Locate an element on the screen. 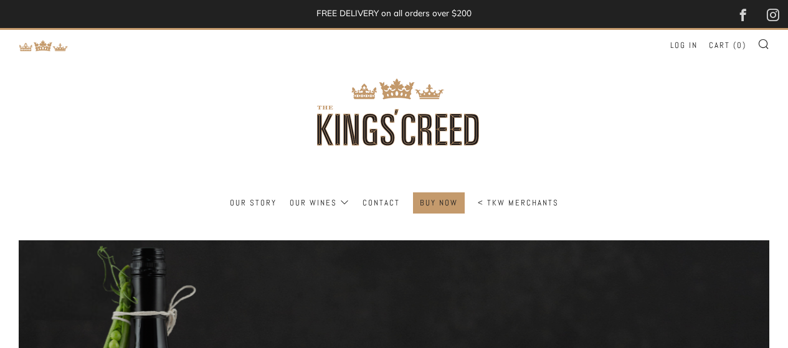 This screenshot has width=788, height=348. a: Cart (0) is located at coordinates (728, 45).